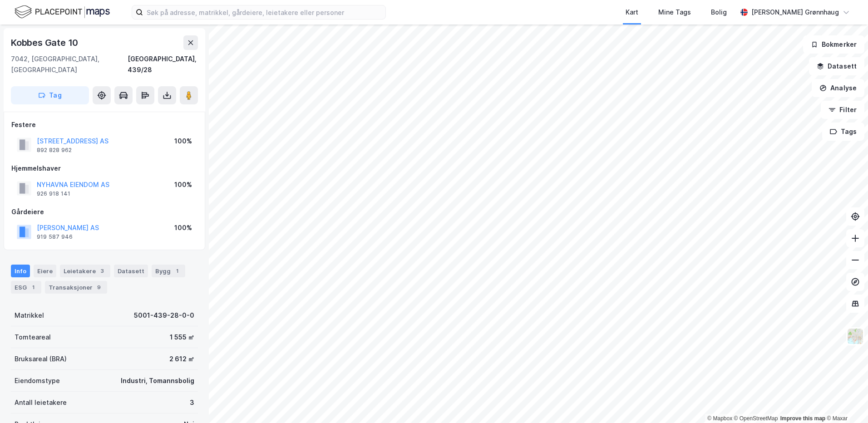  I want to click on img: logo.f888ab2527a4732fd821a326f86c7f29.svg, so click(62, 11).